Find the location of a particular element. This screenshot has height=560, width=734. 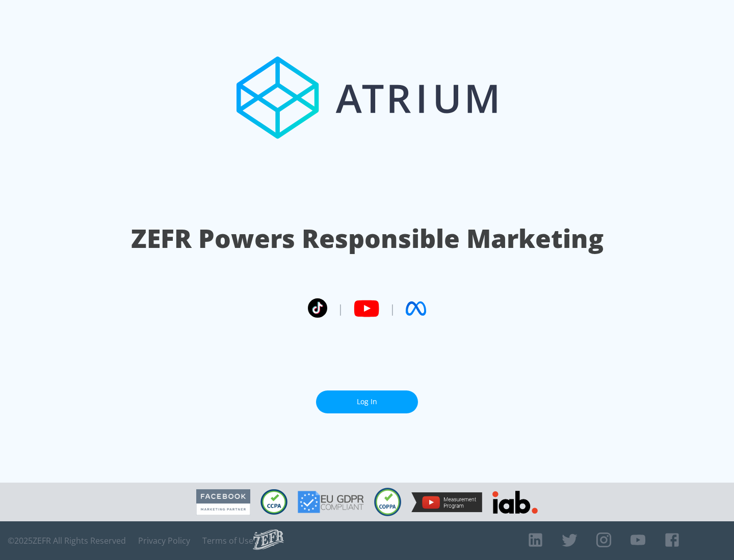

a: Terms of Use is located at coordinates (228, 541).